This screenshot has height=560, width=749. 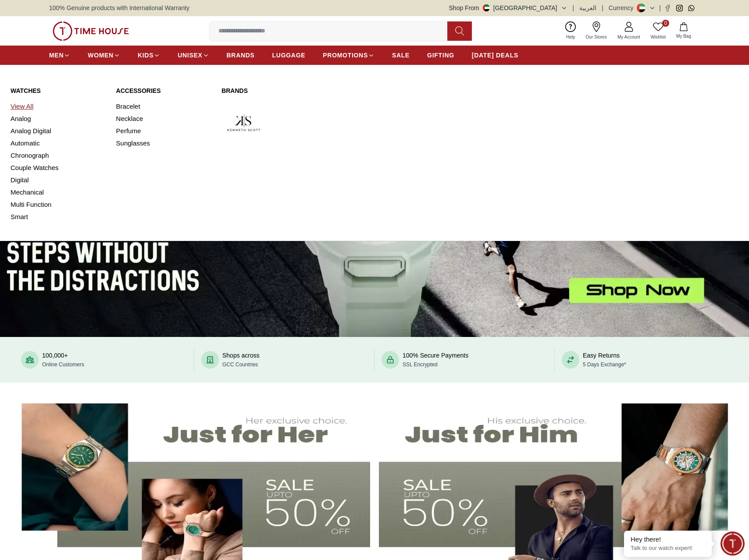 What do you see at coordinates (163, 131) in the screenshot?
I see `a: Perfume` at bounding box center [163, 131].